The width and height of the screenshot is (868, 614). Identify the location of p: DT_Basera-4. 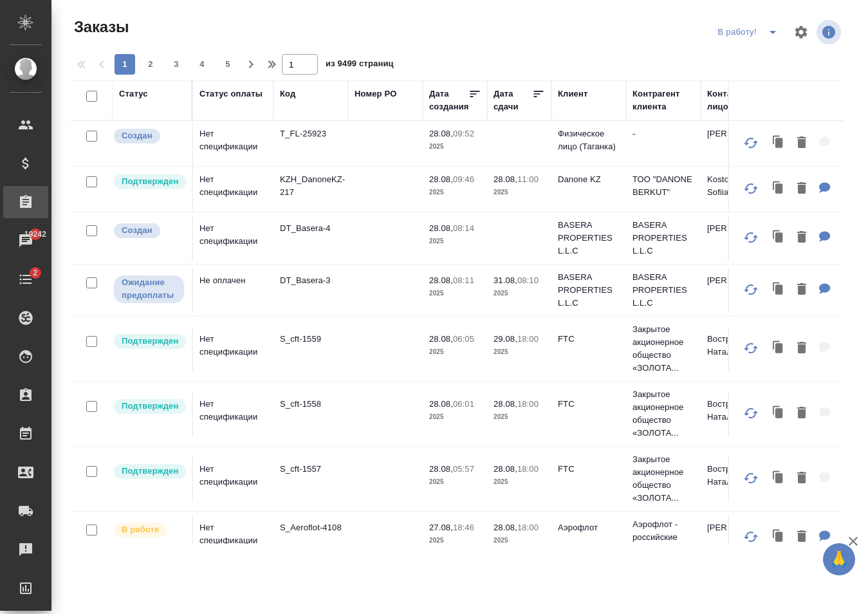
(311, 229).